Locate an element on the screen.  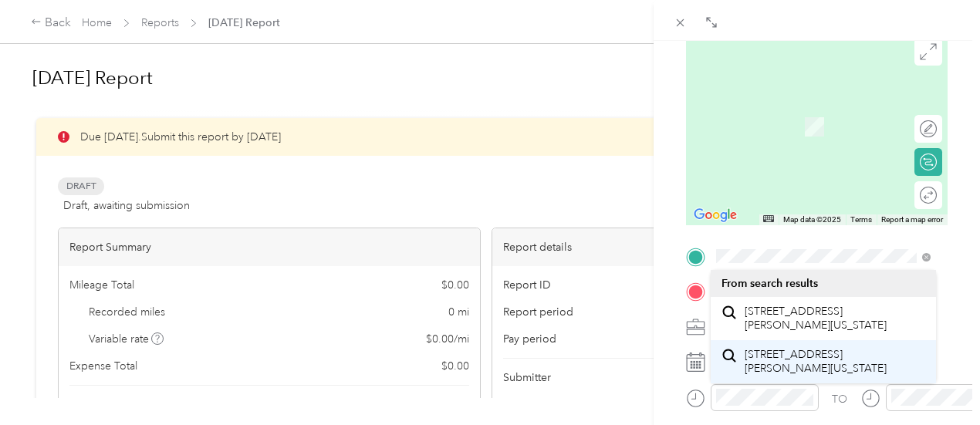
a: Open this area in Google Maps (opens a new window) is located at coordinates (716, 215).